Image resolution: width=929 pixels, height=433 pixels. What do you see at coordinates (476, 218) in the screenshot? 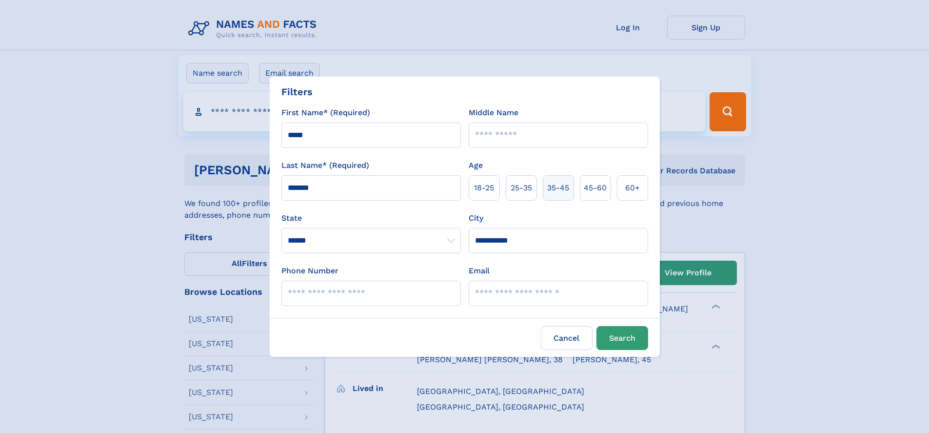
I see `label: City` at bounding box center [476, 218].